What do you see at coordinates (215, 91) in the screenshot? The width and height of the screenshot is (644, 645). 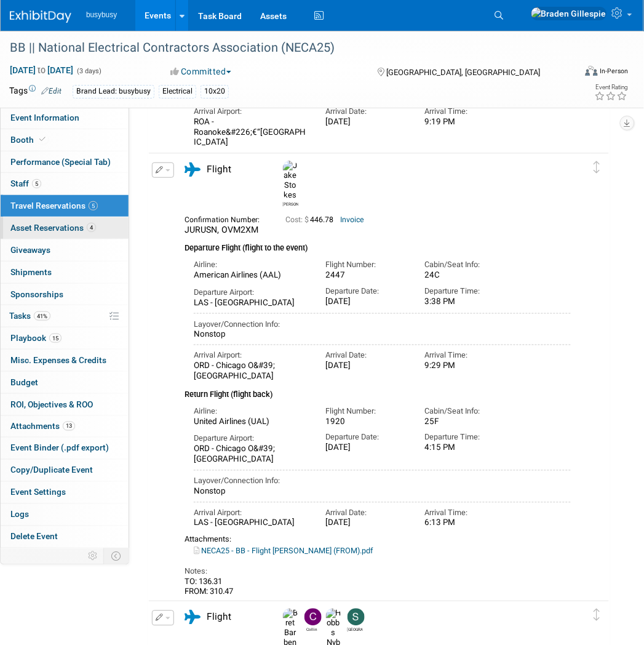 I see `div: 10x20` at bounding box center [215, 91].